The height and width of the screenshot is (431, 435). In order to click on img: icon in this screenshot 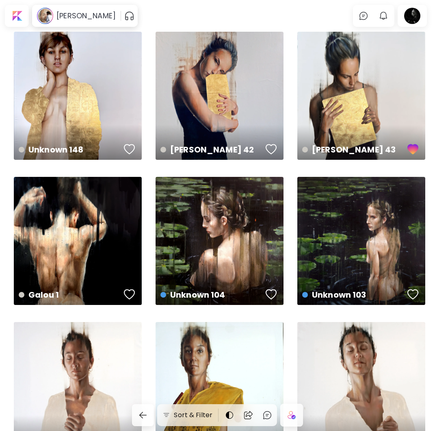, I will do `click(292, 415)`.